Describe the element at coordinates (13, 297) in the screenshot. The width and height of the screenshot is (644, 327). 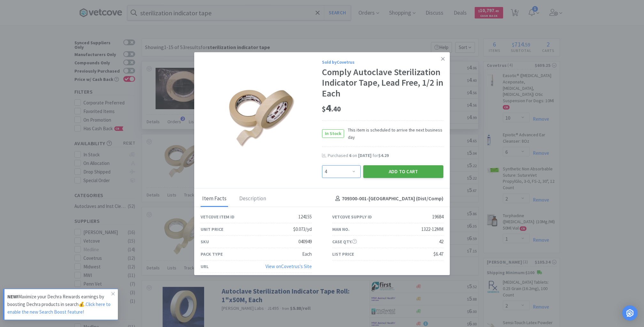
I see `strong: NEW!` at that location.